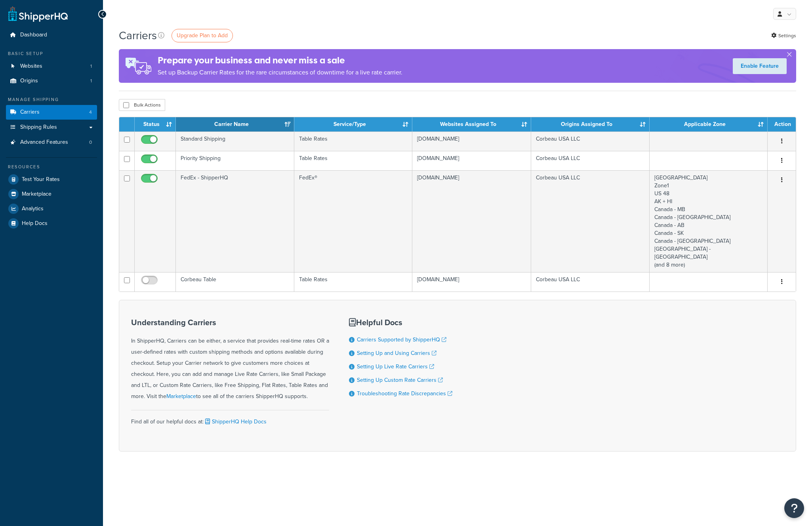 This screenshot has height=526, width=812. Describe the element at coordinates (396, 367) in the screenshot. I see `a: Setting Up Live Rate Carriers` at that location.